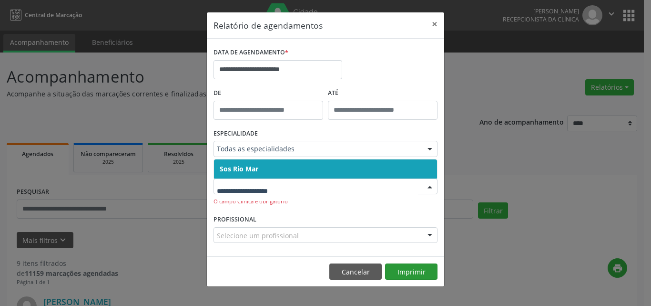  What do you see at coordinates (435, 24) in the screenshot?
I see `button: Close` at bounding box center [435, 24].